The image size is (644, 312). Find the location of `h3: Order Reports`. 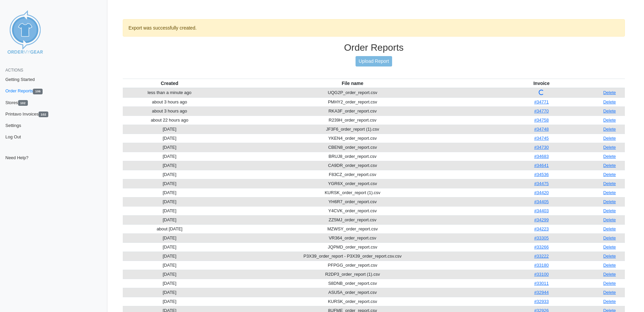

h3: Order Reports is located at coordinates (374, 48).